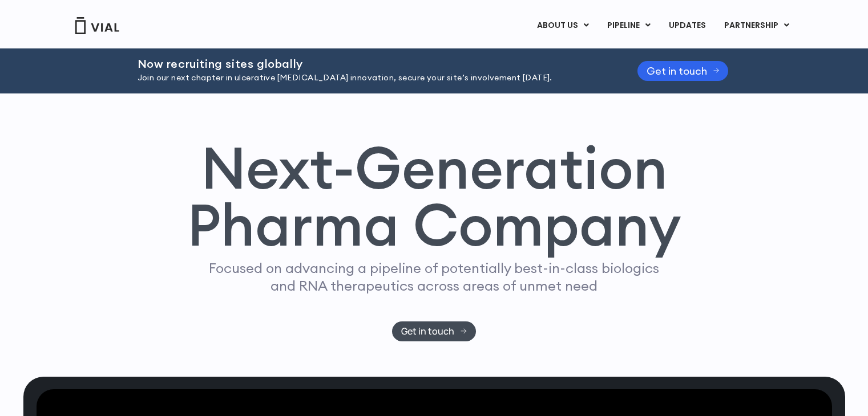 The height and width of the screenshot is (416, 868). I want to click on p: Focused on advancing a pipeline of potentially best-in-class biologics and RNA therapeutics acros..., so click(434, 277).